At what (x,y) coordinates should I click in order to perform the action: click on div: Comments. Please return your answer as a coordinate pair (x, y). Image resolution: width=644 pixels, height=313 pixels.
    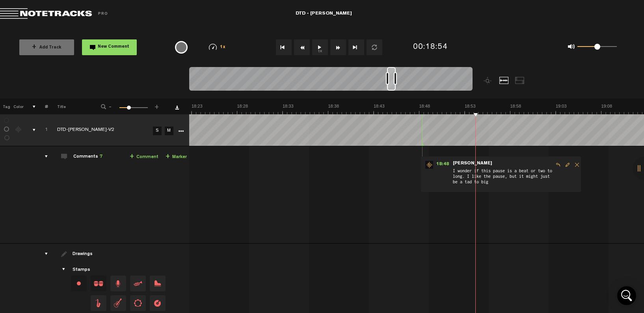
    Looking at the image, I should click on (88, 157).